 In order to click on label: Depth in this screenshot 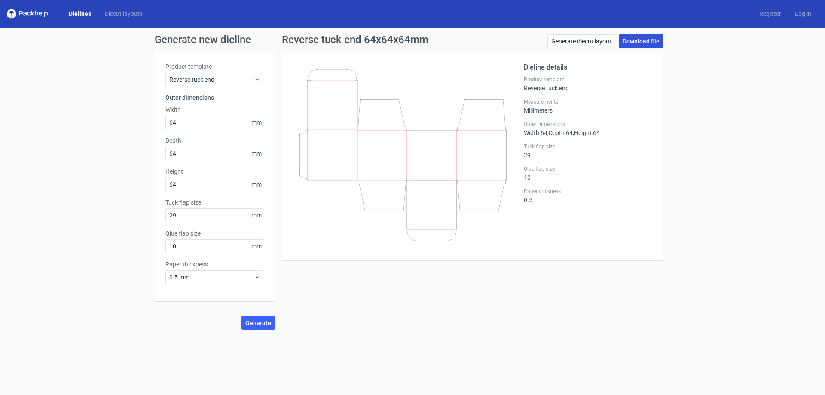, I will do `click(215, 141)`.